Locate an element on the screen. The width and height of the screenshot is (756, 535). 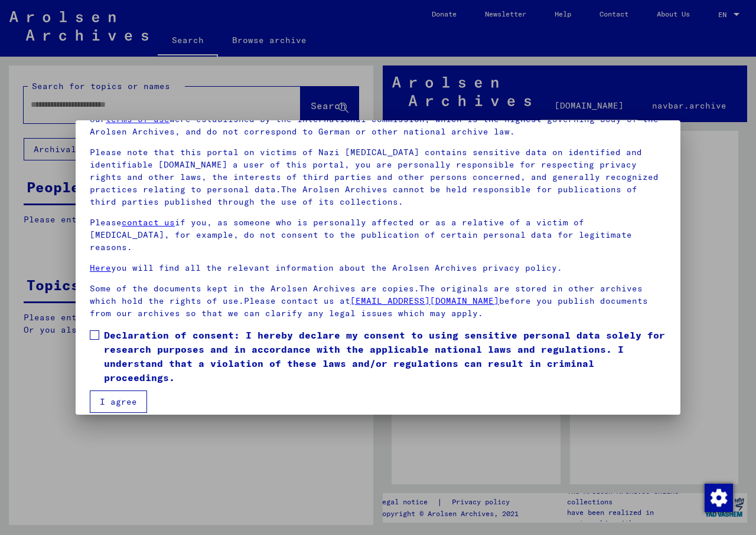
p: Our were established by the international commission, which is the highest governing body of the ... is located at coordinates (378, 126).